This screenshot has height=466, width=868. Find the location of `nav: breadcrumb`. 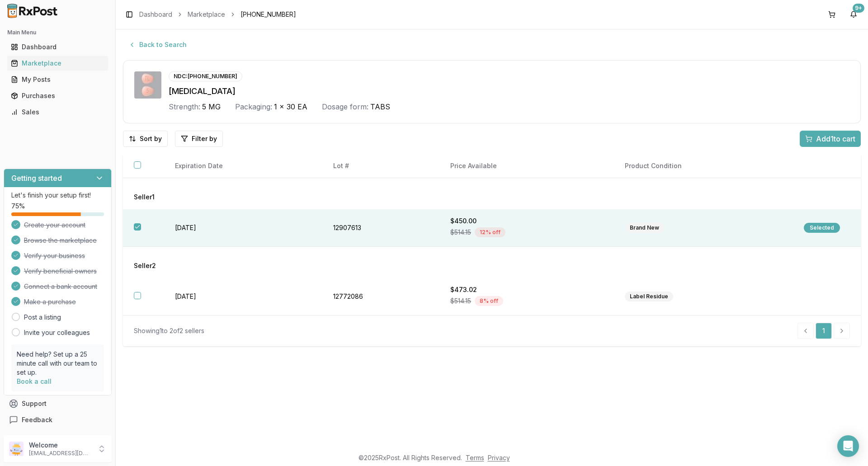

nav: breadcrumb is located at coordinates (218, 15).